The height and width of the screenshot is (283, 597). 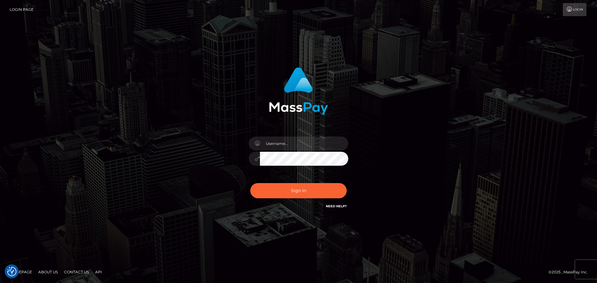 I want to click on a: Contact Us, so click(x=76, y=272).